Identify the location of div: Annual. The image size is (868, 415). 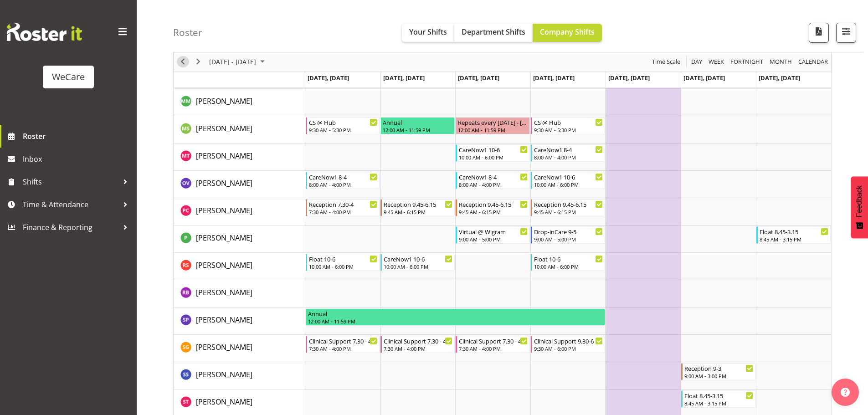
(455, 313).